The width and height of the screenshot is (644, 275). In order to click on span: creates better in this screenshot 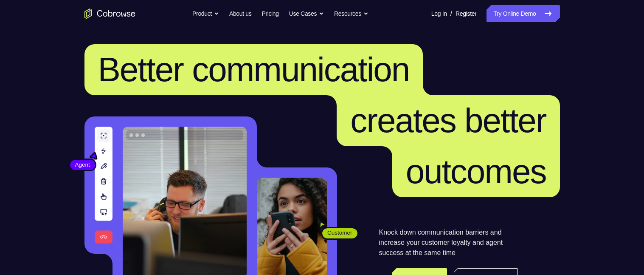, I will do `click(448, 120)`.